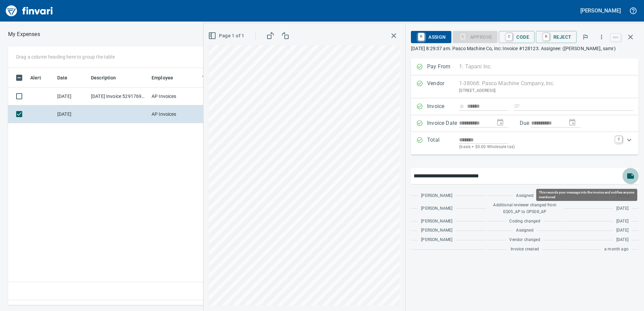  Describe the element at coordinates (227, 36) in the screenshot. I see `button: Page 1 of 1` at that location.